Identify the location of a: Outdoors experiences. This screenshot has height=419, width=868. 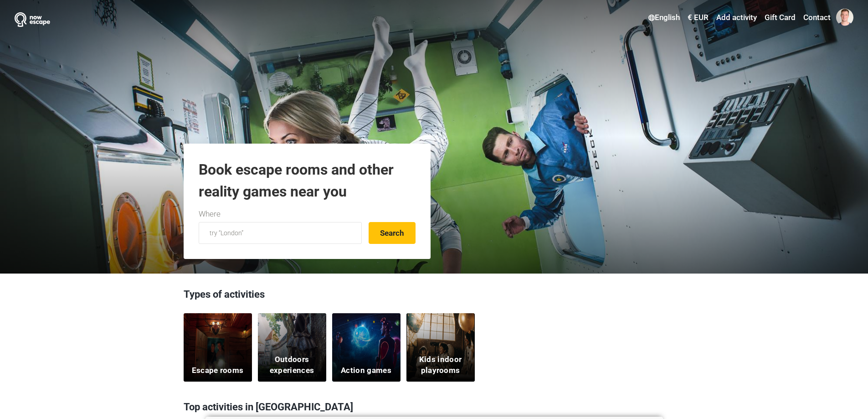
(292, 347).